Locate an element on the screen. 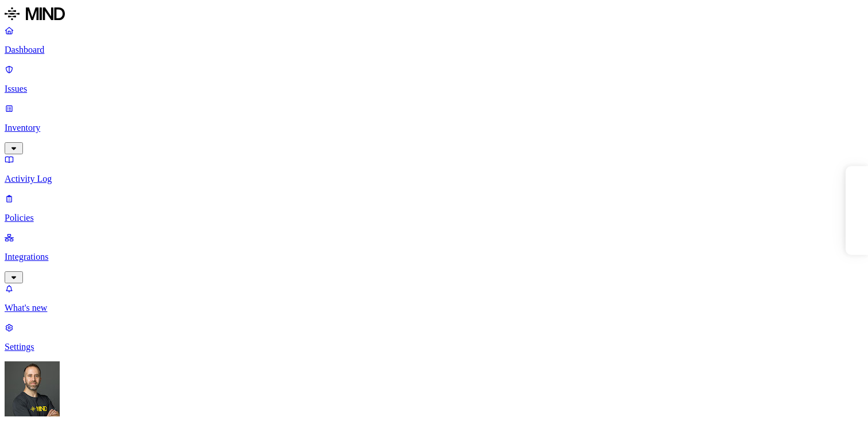 The height and width of the screenshot is (421, 868). img: Tom Mayblum is located at coordinates (32, 389).